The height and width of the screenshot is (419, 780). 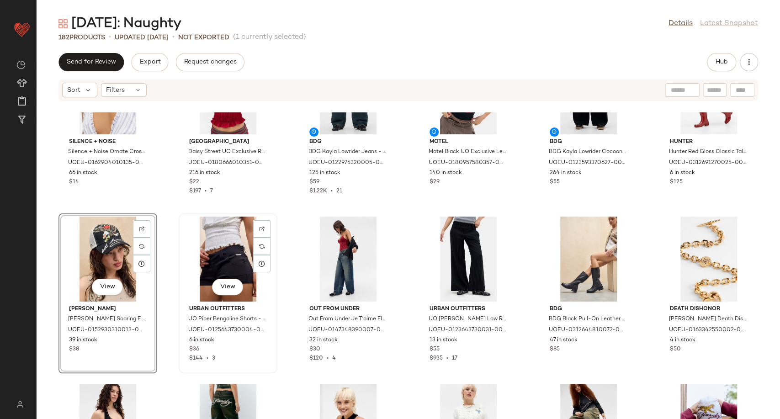 What do you see at coordinates (108, 142) in the screenshot?
I see `span: Silence + Noise` at bounding box center [108, 142].